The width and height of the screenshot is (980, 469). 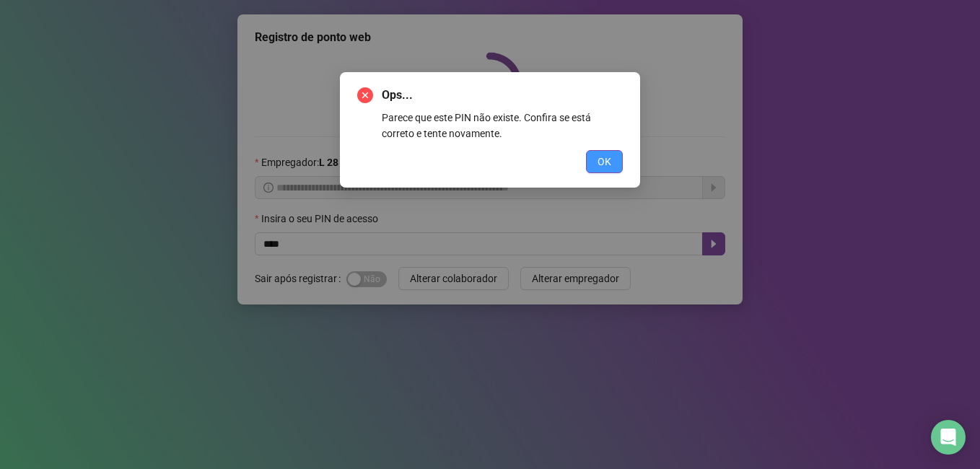 What do you see at coordinates (604, 162) in the screenshot?
I see `button: OK` at bounding box center [604, 162].